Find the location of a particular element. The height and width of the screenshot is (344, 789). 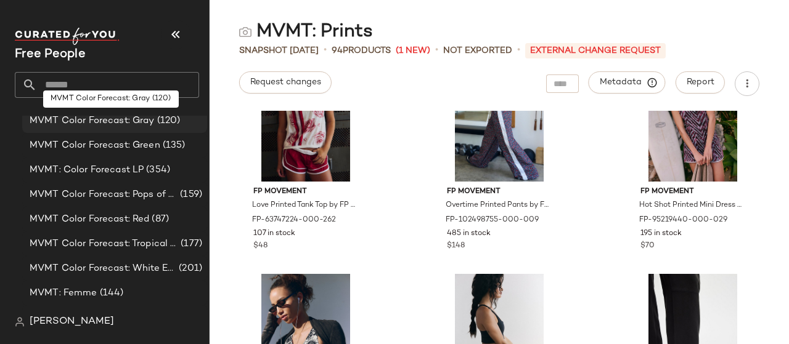

span: MVMT Color Forecast: Tropical Brights is located at coordinates (104, 244).